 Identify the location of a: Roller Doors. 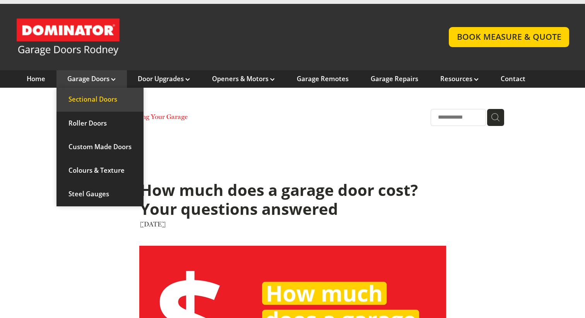
(100, 123).